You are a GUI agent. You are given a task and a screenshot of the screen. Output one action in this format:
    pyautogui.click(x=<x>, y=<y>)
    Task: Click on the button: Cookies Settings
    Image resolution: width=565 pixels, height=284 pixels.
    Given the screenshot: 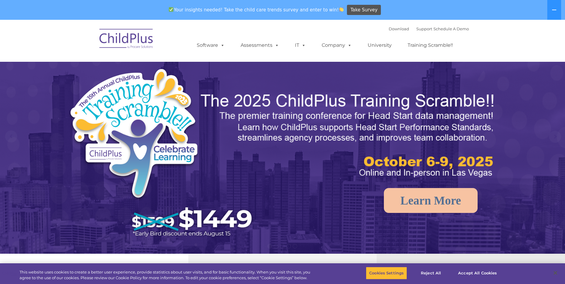 What is the action you would take?
    pyautogui.click(x=386, y=274)
    